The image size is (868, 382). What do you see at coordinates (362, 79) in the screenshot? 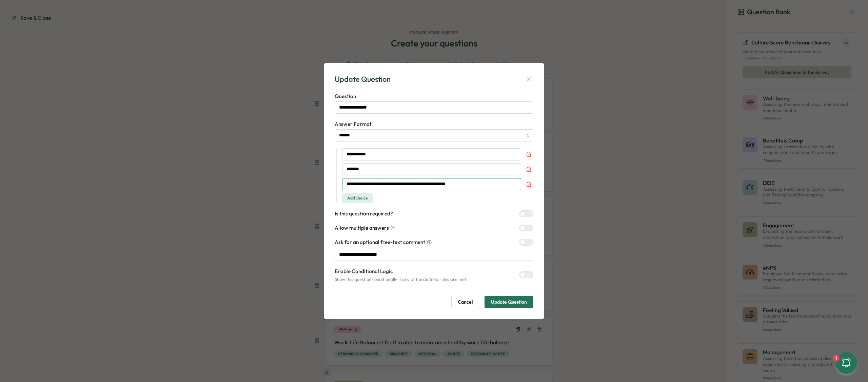
I see `div: Update Question` at bounding box center [362, 79].